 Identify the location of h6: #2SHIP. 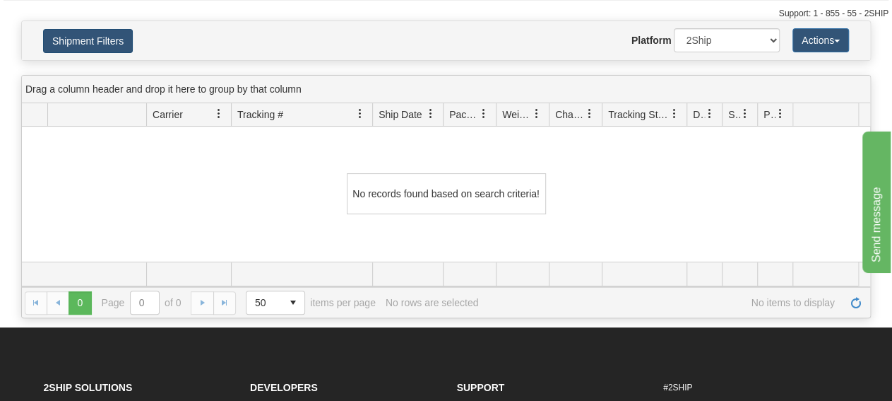
(756, 387).